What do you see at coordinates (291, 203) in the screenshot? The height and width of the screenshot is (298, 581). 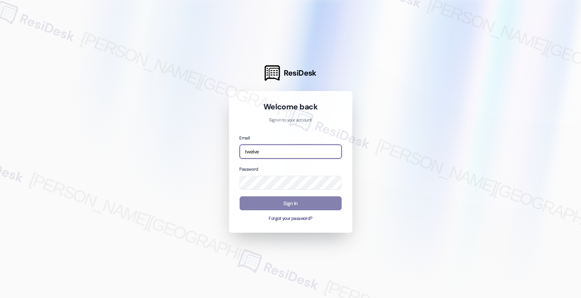 I see `button: Sign In` at bounding box center [291, 203].